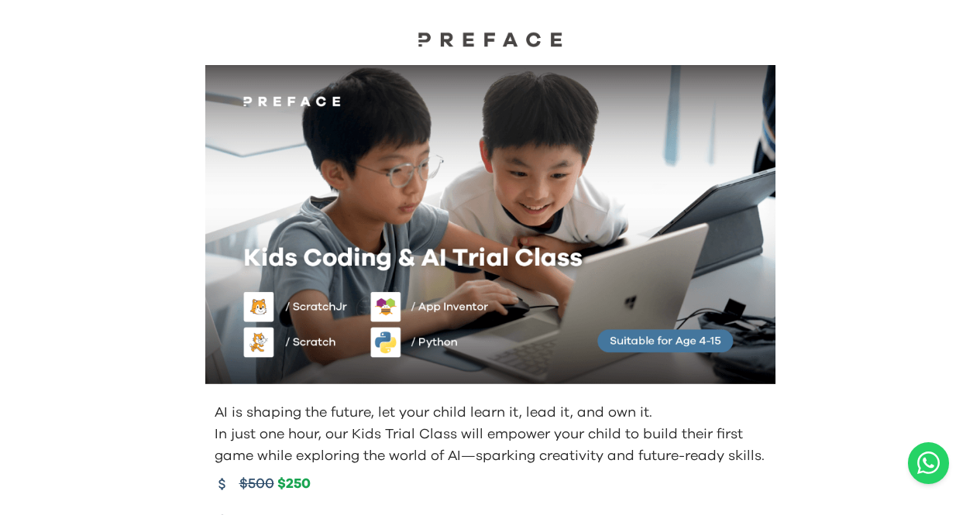 This screenshot has height=515, width=980. I want to click on button: Open WhatsApp chat, so click(929, 464).